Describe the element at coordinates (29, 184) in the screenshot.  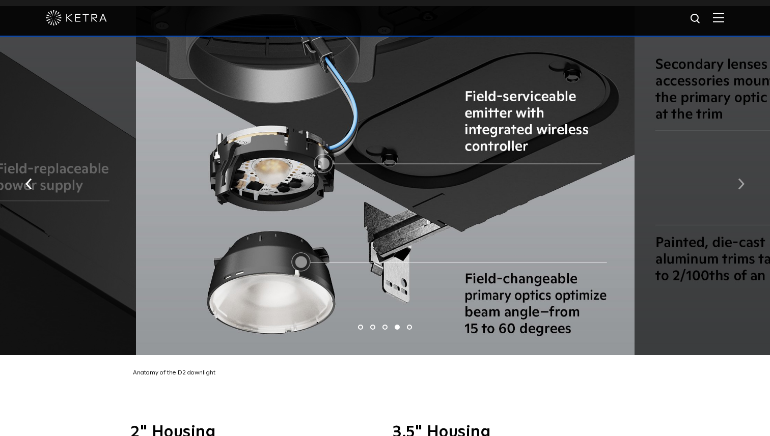
I see `img: arrow-left-black.svg` at that location.